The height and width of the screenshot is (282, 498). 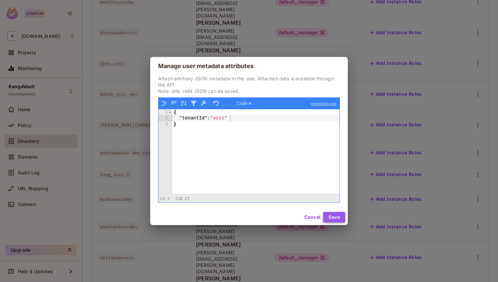 I want to click on span: 21, so click(x=187, y=198).